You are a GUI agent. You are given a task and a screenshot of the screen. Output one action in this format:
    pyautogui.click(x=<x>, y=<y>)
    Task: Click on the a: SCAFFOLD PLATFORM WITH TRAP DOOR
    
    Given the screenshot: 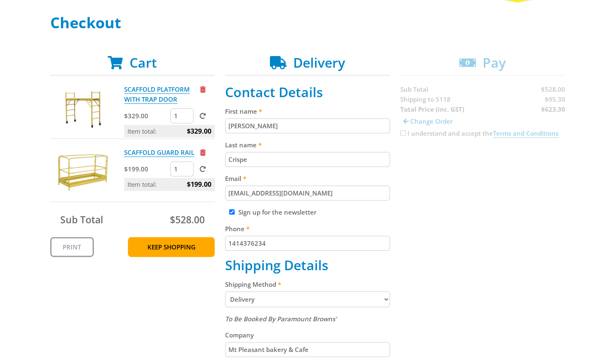 What is the action you would take?
    pyautogui.click(x=157, y=94)
    